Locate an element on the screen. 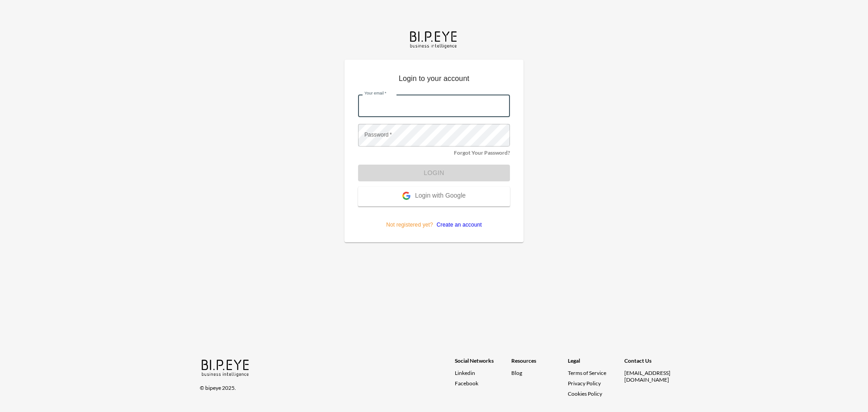  a: Create an account is located at coordinates (457, 224).